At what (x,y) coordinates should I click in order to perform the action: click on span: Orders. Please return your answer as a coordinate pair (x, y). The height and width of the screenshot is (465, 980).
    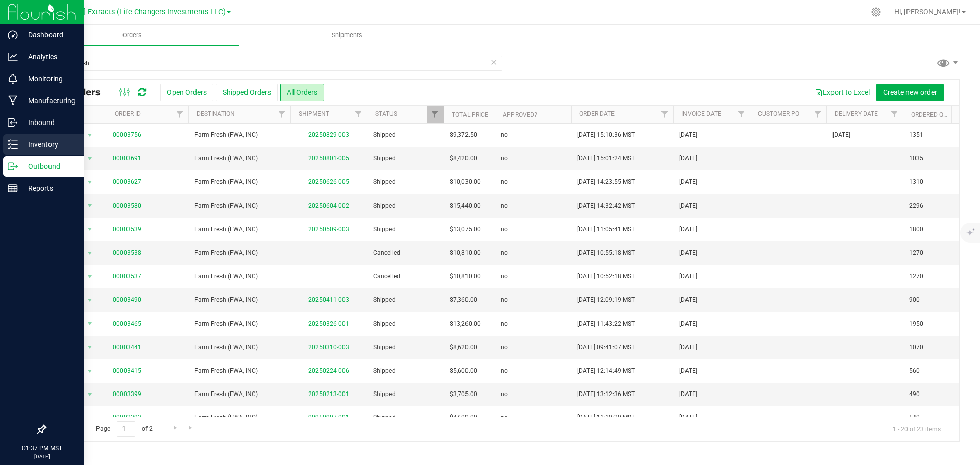
    Looking at the image, I should click on (132, 36).